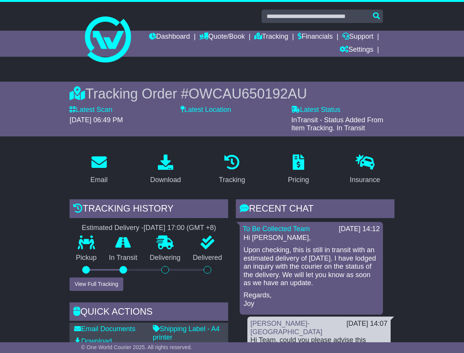 The height and width of the screenshot is (353, 464). Describe the element at coordinates (123, 258) in the screenshot. I see `p: In Transit` at that location.